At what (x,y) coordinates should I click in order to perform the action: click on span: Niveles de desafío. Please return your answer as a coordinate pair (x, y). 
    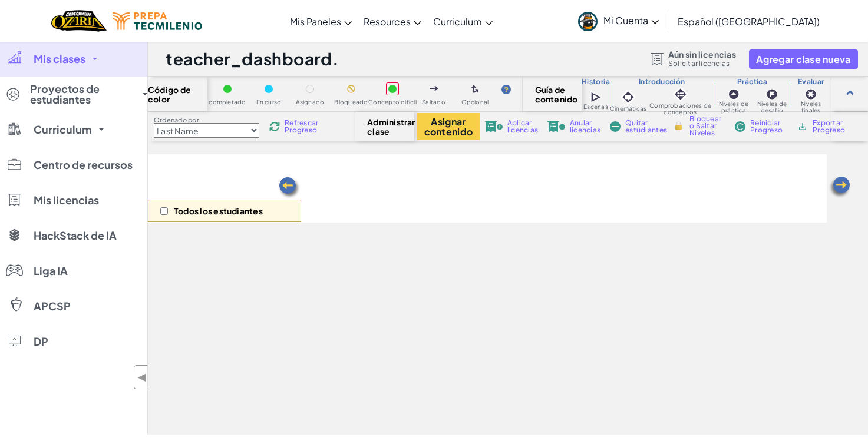
    Looking at the image, I should click on (772, 107).